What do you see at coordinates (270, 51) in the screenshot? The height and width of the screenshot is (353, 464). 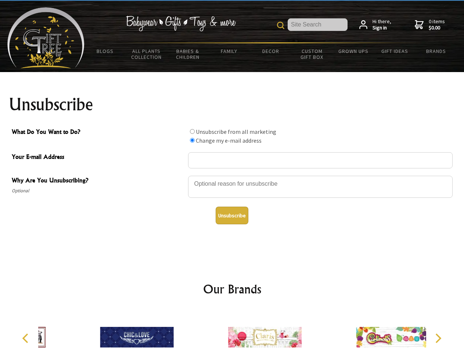 I see `a: Decor` at bounding box center [270, 51].